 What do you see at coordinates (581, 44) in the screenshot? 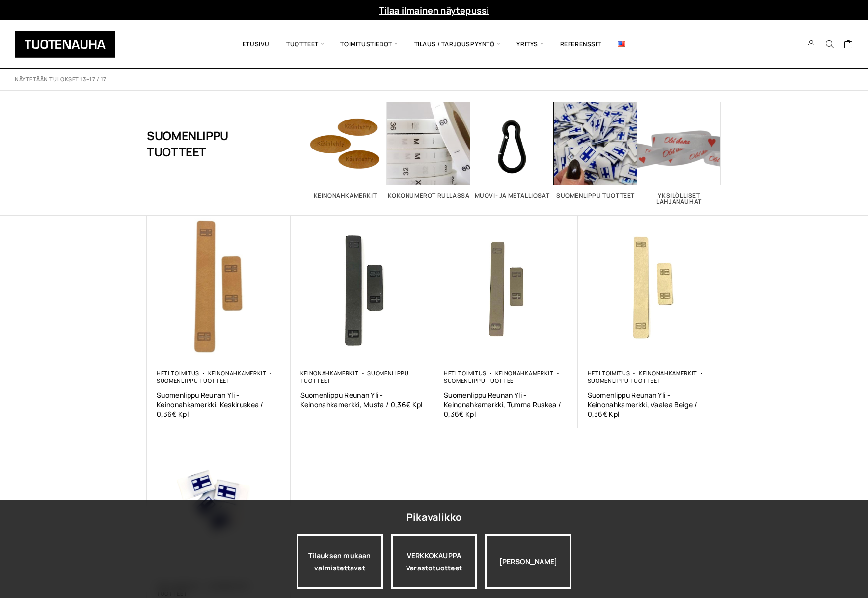
I see `a: Referenssit` at bounding box center [581, 44].